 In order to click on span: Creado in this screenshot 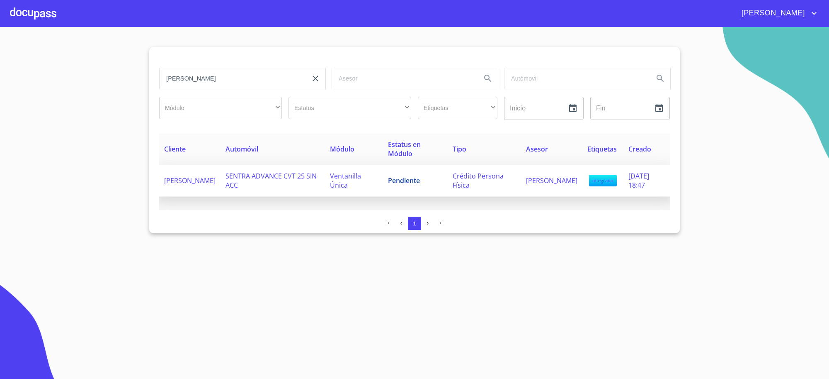, I will do `click(640, 149)`.